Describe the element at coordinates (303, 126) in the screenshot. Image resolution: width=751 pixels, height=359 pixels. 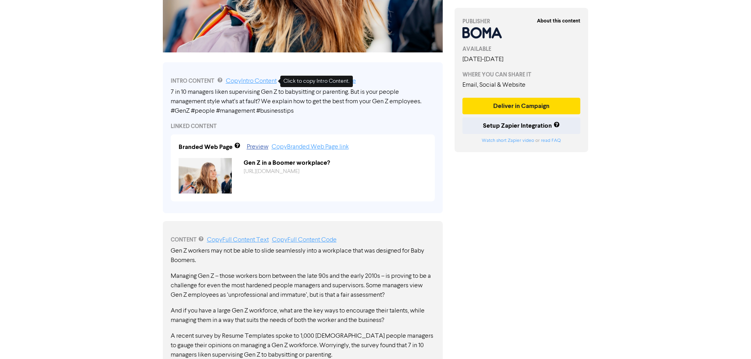
I see `div: LINKED CONTENT` at that location.